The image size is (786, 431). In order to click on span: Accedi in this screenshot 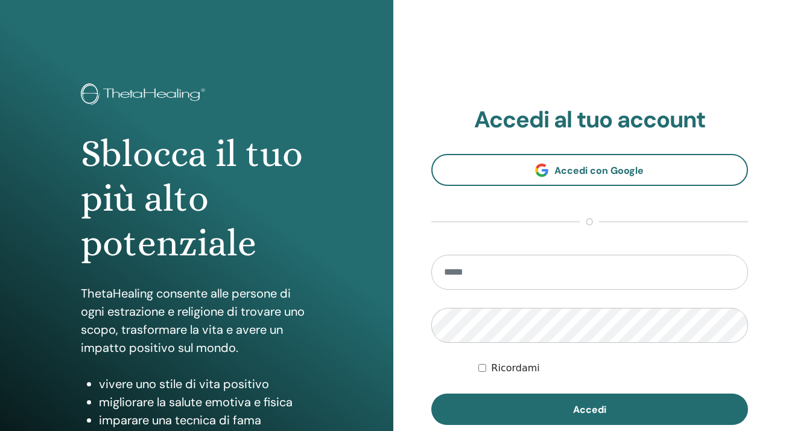, I will do `click(589, 409)`.